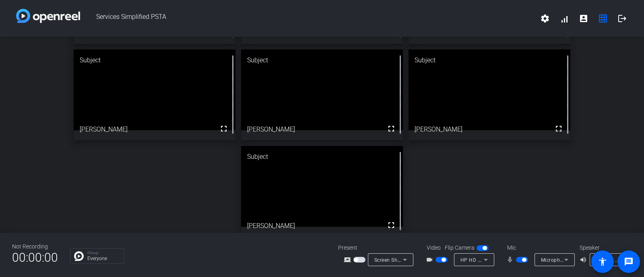 Image resolution: width=644 pixels, height=277 pixels. I want to click on button: signal_cellular_alt, so click(564, 19).